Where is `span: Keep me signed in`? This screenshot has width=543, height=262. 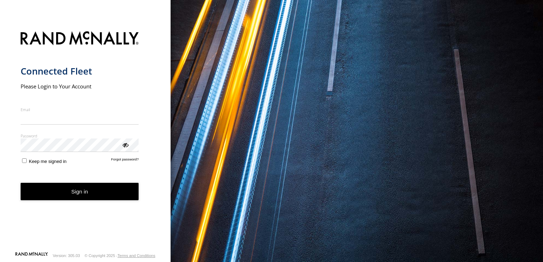
span: Keep me signed in is located at coordinates (48, 161).